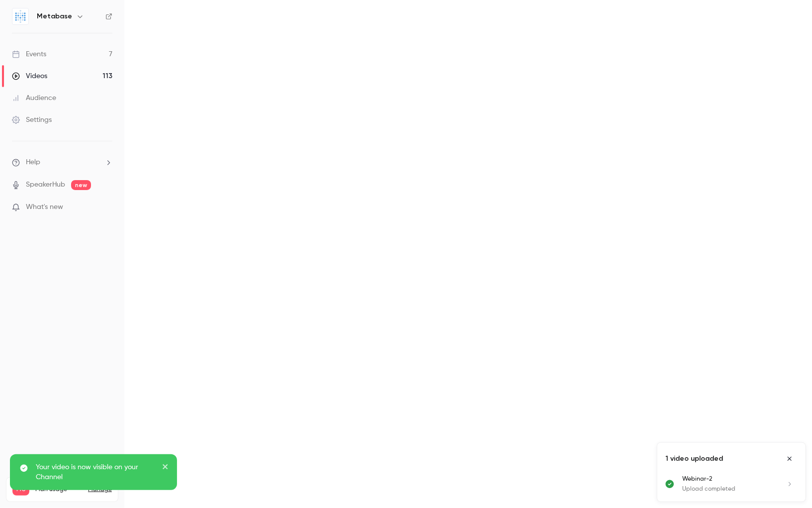 Image resolution: width=812 pixels, height=508 pixels. What do you see at coordinates (34, 98) in the screenshot?
I see `div: Audience` at bounding box center [34, 98].